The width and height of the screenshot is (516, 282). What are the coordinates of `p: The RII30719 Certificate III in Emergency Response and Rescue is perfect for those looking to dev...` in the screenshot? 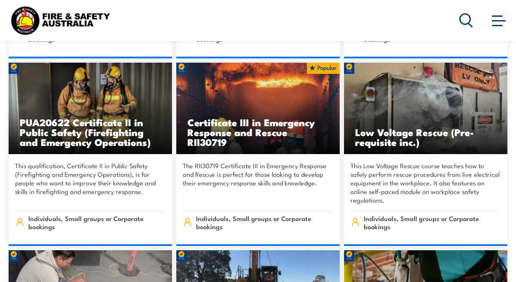 It's located at (258, 183).